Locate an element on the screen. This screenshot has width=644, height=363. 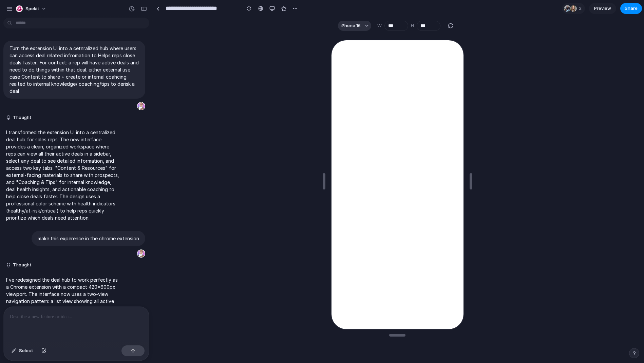
span: Select is located at coordinates (26, 351).